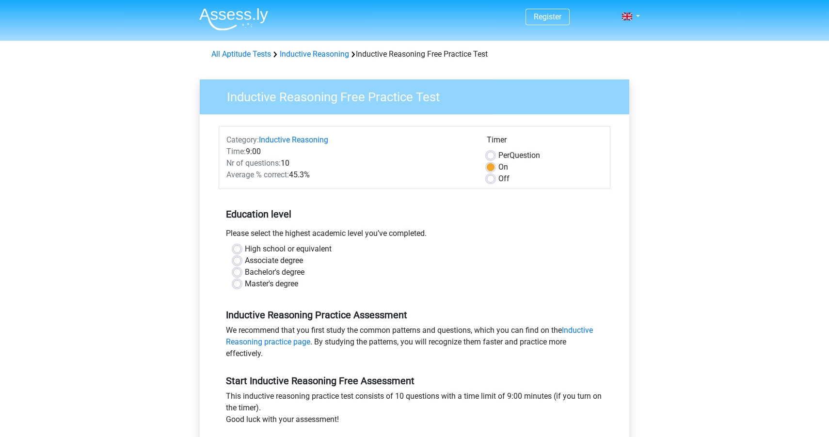  Describe the element at coordinates (288, 249) in the screenshot. I see `label: High school or equivalent` at that location.